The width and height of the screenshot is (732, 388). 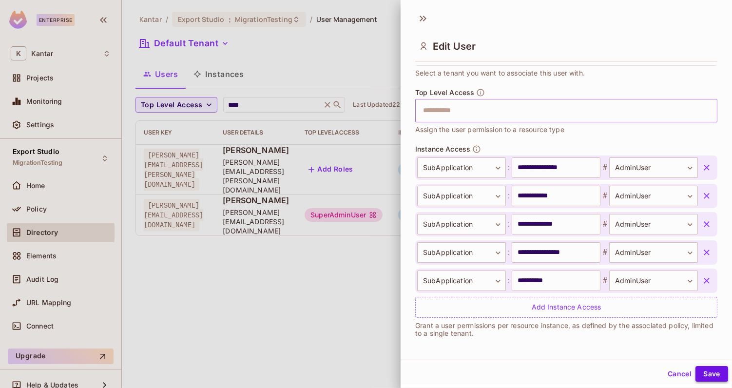 What do you see at coordinates (567, 307) in the screenshot?
I see `div: Add Instance Access` at bounding box center [567, 307].